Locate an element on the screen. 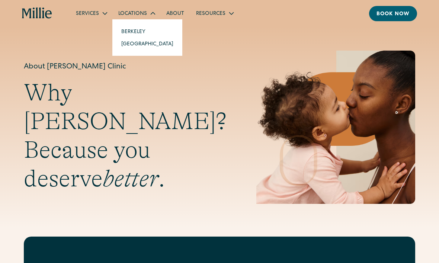  a: home is located at coordinates (37, 13).